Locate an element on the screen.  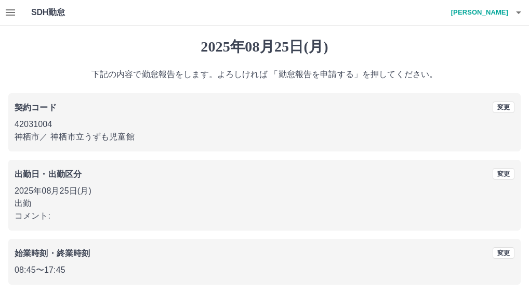
p: 下記の内容で勤怠報告をします。よろしければ 「勤怠報告を申請する」を押してください。 is located at coordinates (265, 74).